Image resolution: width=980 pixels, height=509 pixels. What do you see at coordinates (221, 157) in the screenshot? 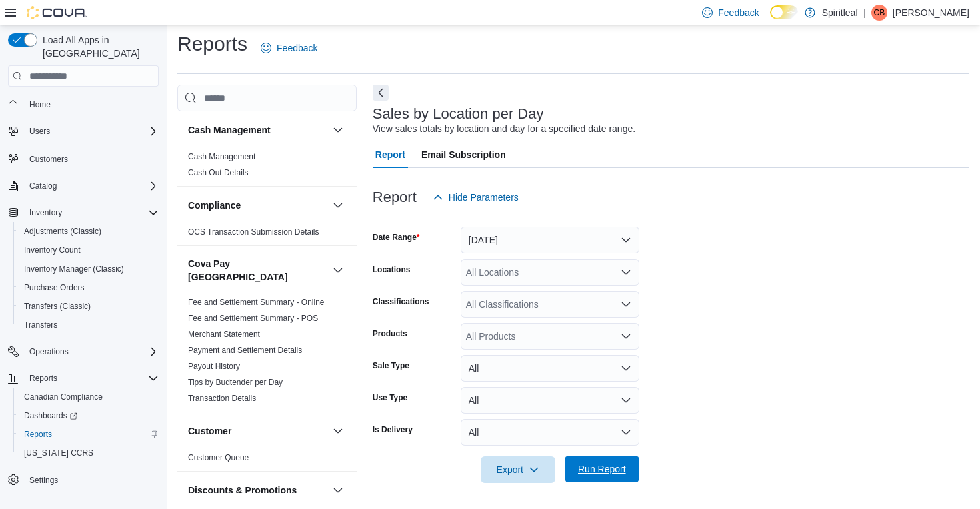
I see `a: Cash Management` at bounding box center [221, 157].